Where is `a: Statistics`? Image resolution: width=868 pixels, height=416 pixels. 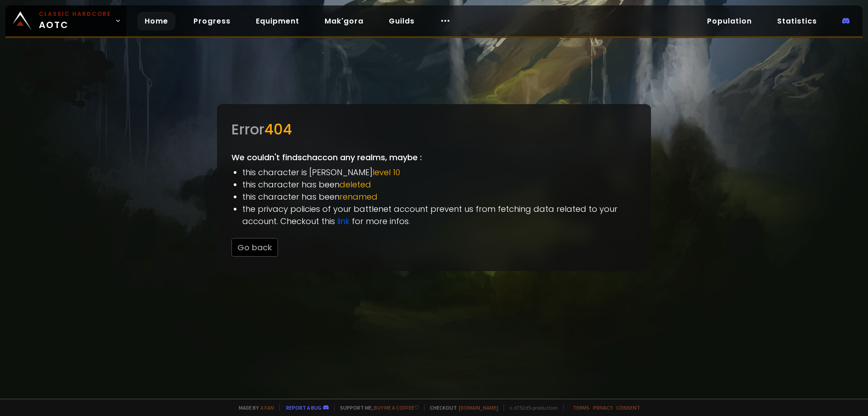 a: Statistics is located at coordinates (797, 21).